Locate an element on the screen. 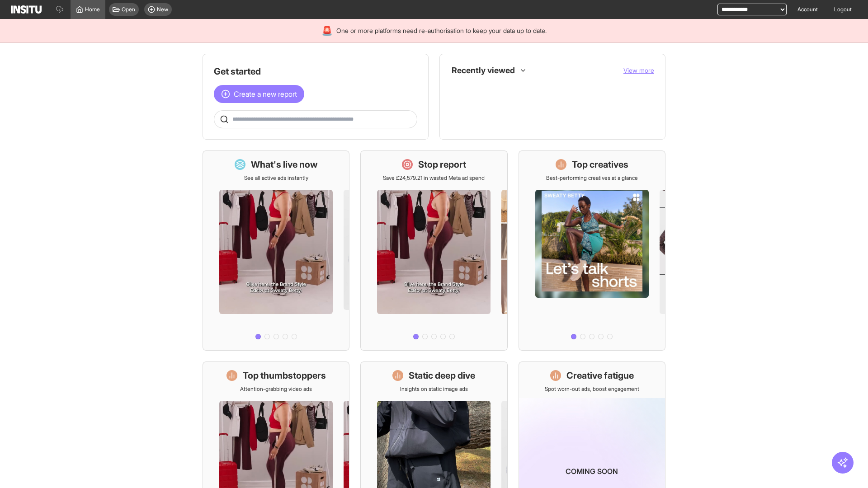  h1: Top thumbstoppers is located at coordinates (284, 375).